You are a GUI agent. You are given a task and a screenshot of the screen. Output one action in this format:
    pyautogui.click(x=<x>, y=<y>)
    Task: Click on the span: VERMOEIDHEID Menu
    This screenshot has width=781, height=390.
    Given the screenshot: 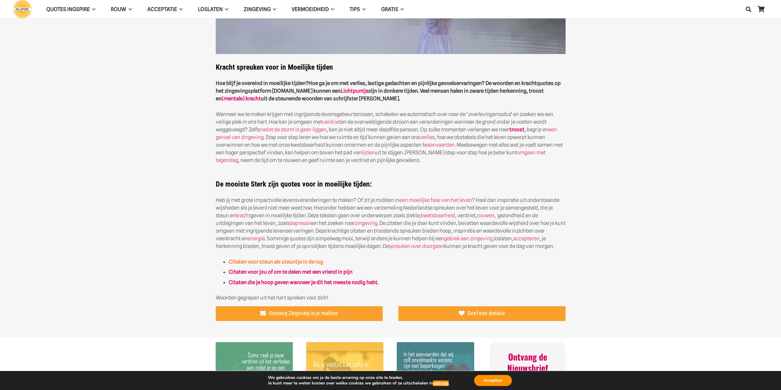 What is the action you would take?
    pyautogui.click(x=331, y=9)
    